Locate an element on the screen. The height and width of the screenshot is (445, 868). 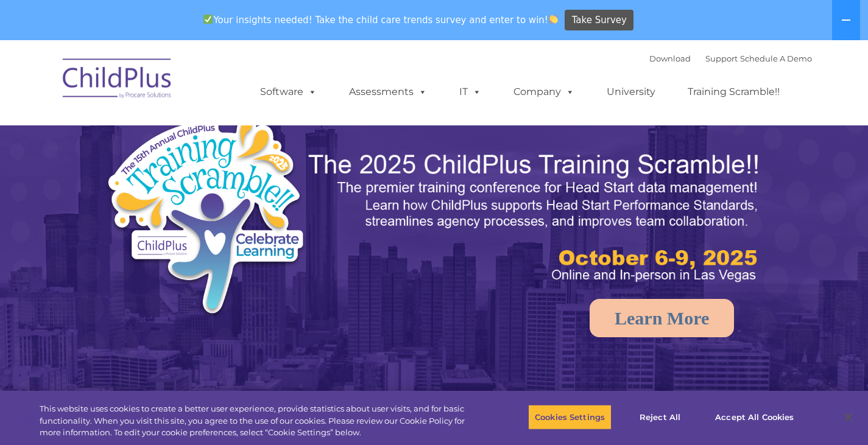
a: Download is located at coordinates (670, 58).